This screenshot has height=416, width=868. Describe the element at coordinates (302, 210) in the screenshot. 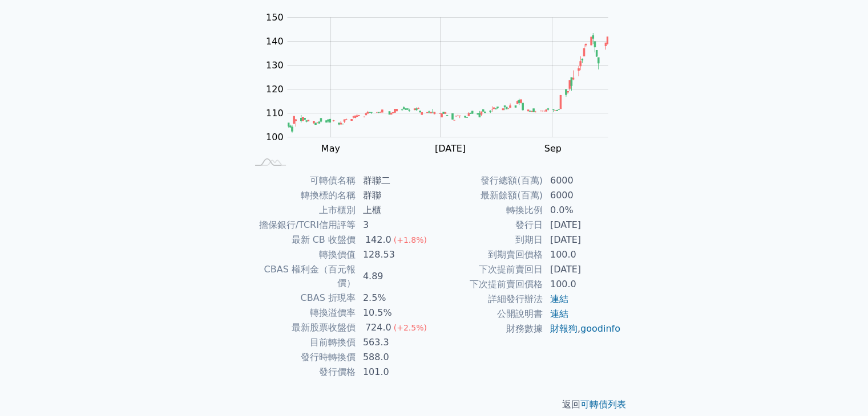

I see `td: 上市櫃別` at that location.